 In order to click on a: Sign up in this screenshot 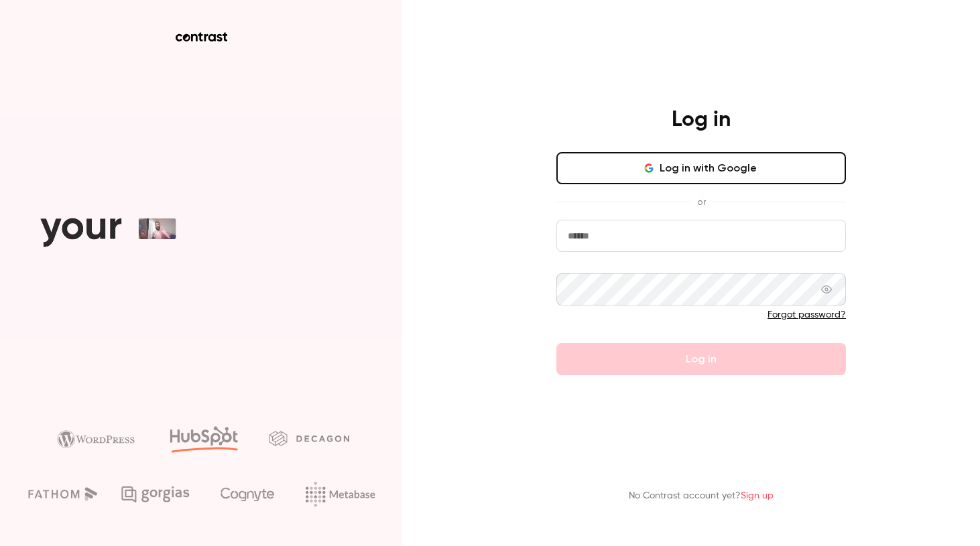, I will do `click(757, 496)`.